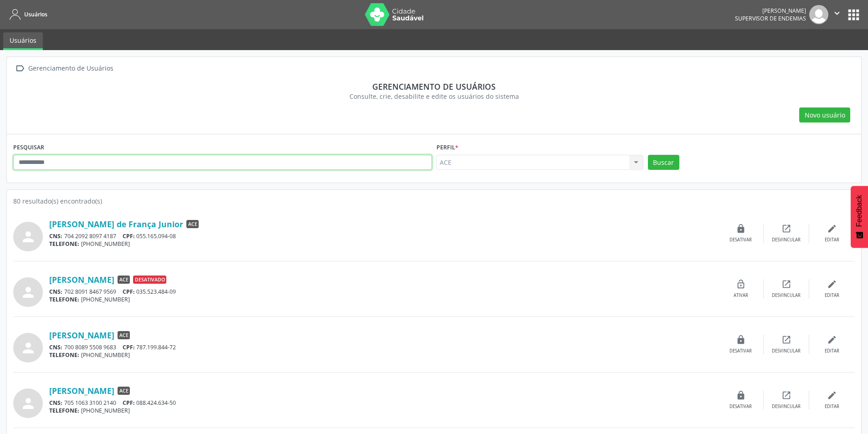 This screenshot has width=868, height=434. I want to click on div: 700 8089 5508 9683 787.199.844-72, so click(384, 347).